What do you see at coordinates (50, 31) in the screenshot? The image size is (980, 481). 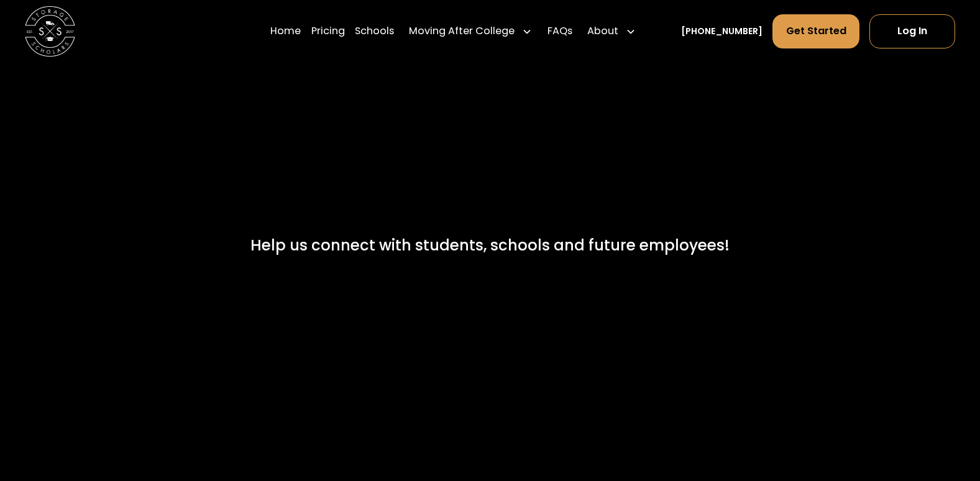 I see `img: Storage Scholars main logo` at bounding box center [50, 31].